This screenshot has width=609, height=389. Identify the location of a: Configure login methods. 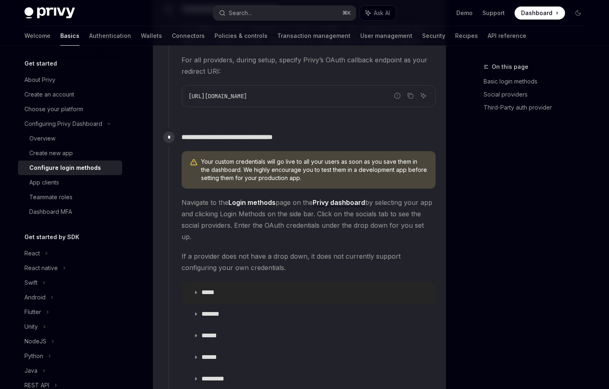
(70, 168).